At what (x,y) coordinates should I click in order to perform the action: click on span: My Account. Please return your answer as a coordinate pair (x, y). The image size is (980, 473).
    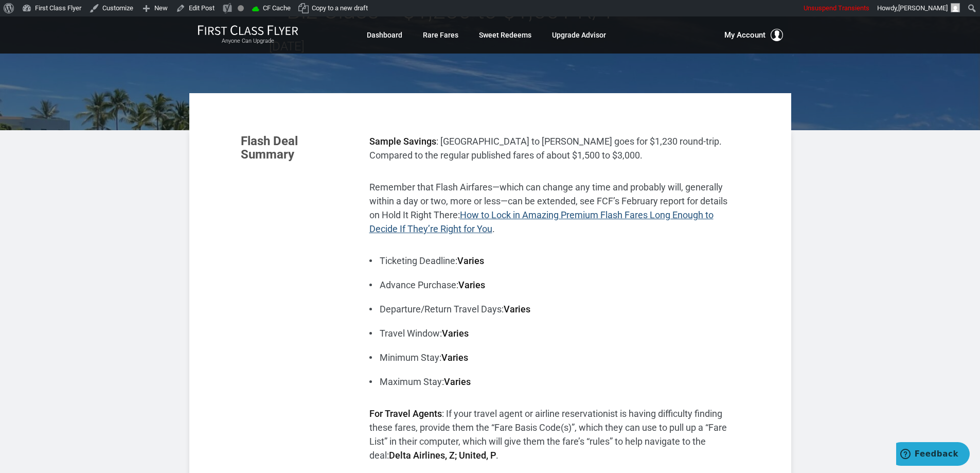
    Looking at the image, I should click on (745, 35).